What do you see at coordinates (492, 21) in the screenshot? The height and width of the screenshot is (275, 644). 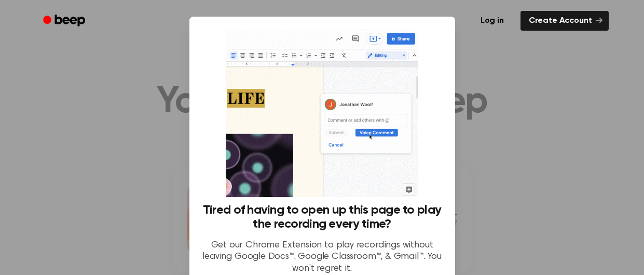 I see `a: Log in` at bounding box center [492, 21].